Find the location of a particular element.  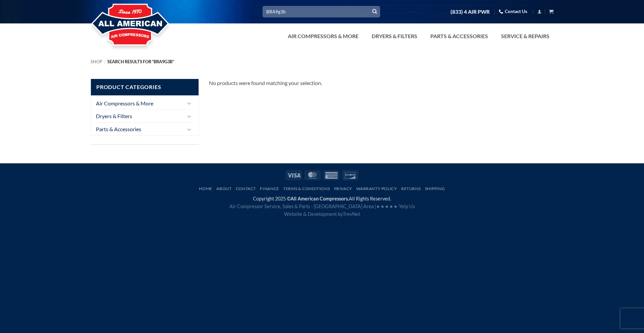

div: Payment icons is located at coordinates (322, 175).